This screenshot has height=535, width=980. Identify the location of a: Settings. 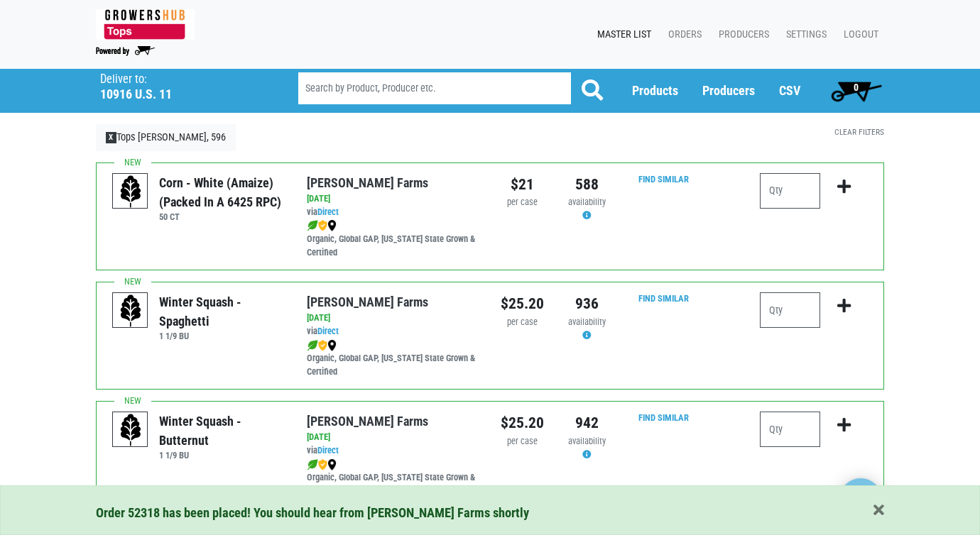
(803, 35).